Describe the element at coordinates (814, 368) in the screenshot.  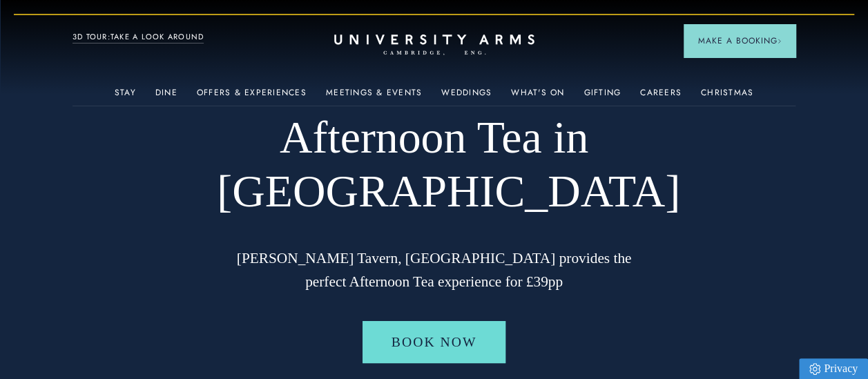
I see `img: Privacy` at that location.